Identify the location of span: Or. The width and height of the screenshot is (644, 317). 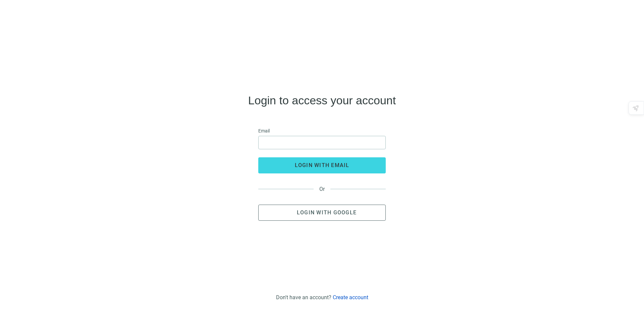
(322, 189).